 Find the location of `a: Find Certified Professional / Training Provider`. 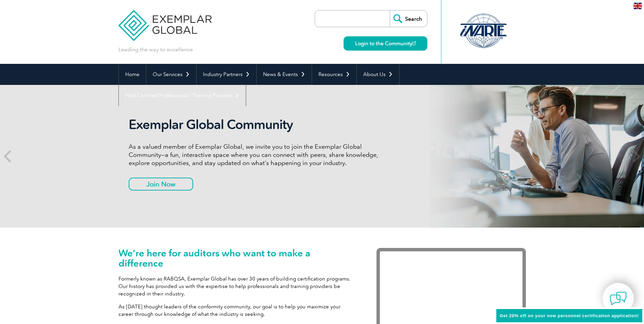

a: Find Certified Professional / Training Provider is located at coordinates (183, 95).